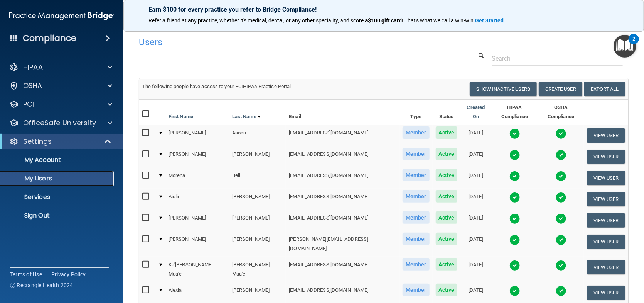 This screenshot has width=644, height=303. Describe the element at coordinates (26, 274) in the screenshot. I see `a: Terms of Use` at that location.